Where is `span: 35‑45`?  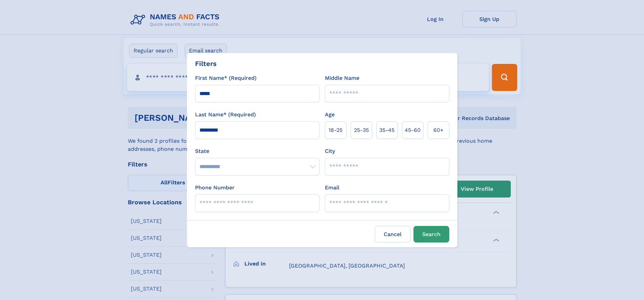
span: 35‑45 is located at coordinates (387, 130).